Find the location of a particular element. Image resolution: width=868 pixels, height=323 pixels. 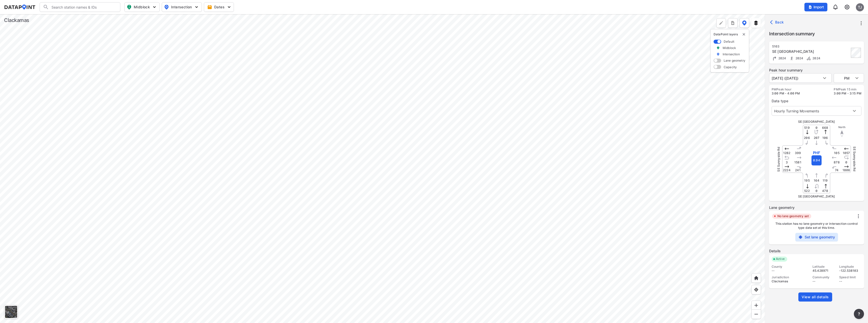

img: xqJnZQTG2JQi0x5lvmkeSNbbgIiQD62bqHG8IfrOzanD0FsRdYrij6fAAAAAElFTkSuQmCC is located at coordinates (732, 23).